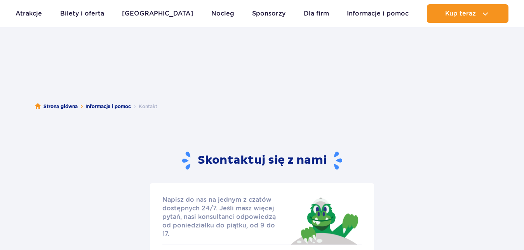 The height and width of the screenshot is (250, 524). What do you see at coordinates (467, 14) in the screenshot?
I see `button: Kup teraz` at bounding box center [467, 14].